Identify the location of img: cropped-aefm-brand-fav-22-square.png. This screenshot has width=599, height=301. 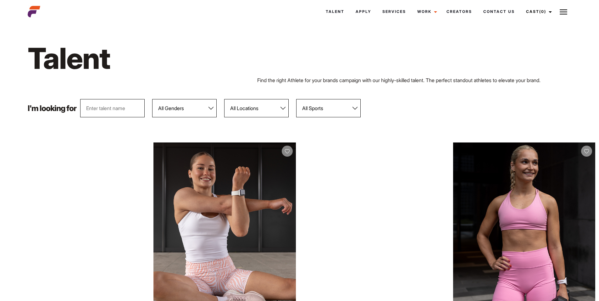
(34, 12).